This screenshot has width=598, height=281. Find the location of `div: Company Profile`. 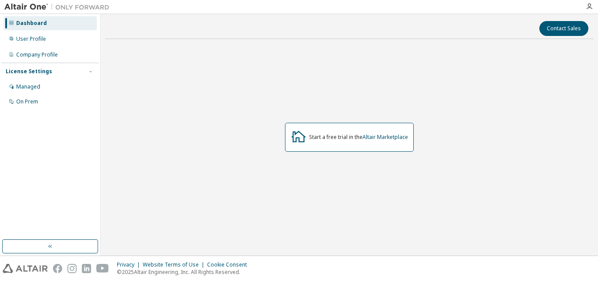

div: Company Profile is located at coordinates (37, 55).